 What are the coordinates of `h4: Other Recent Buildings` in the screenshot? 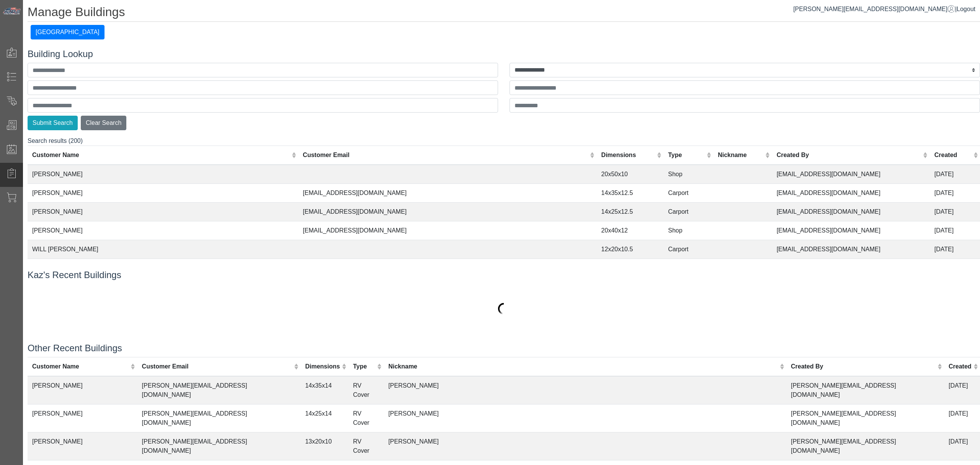 It's located at (504, 348).